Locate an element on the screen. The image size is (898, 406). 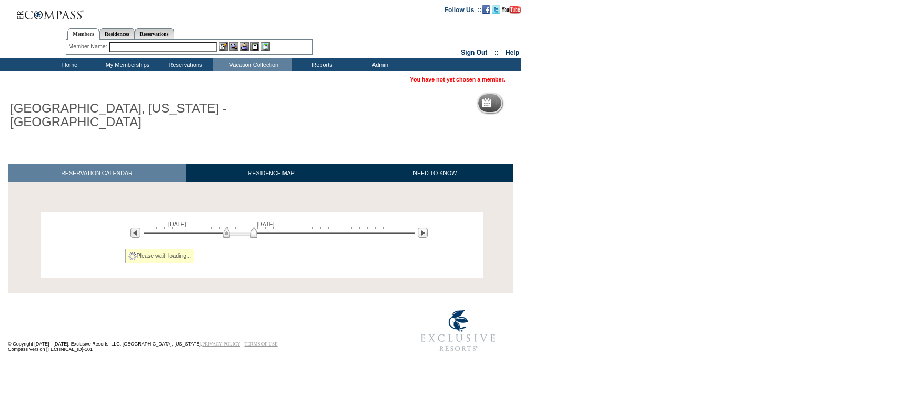
td: Admin is located at coordinates (379, 64).